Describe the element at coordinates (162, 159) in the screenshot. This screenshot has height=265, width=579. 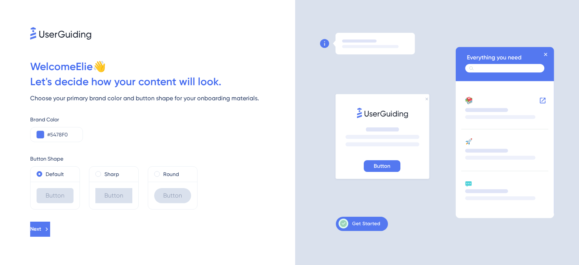
I see `div: Button Shape` at that location.